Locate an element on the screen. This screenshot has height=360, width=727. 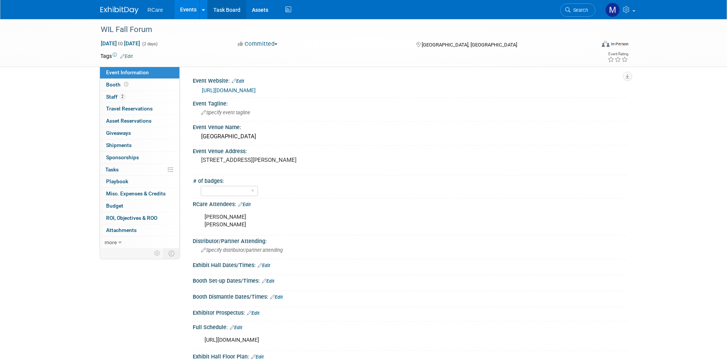
span: Playbook is located at coordinates (117, 182).